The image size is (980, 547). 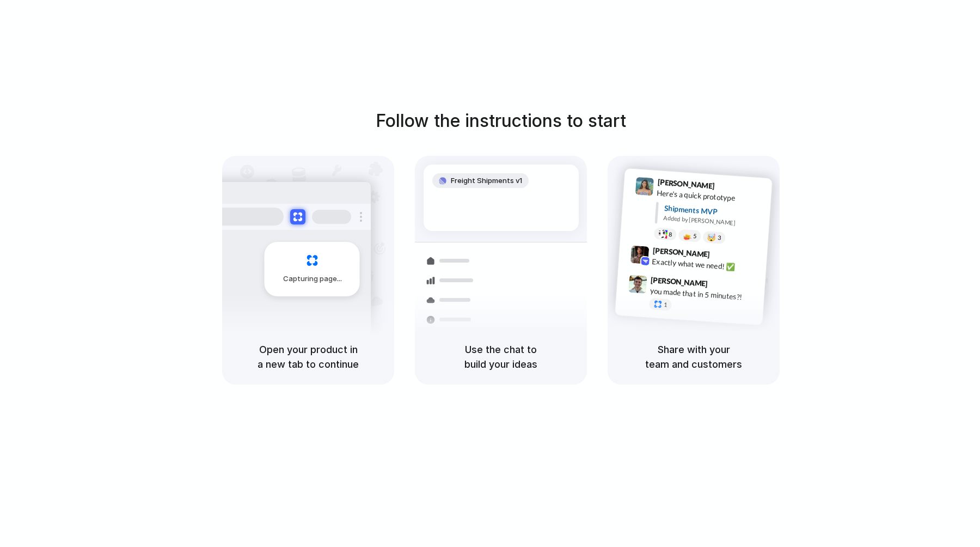 What do you see at coordinates (501, 121) in the screenshot?
I see `h1: Follow the instructions to start` at bounding box center [501, 121].